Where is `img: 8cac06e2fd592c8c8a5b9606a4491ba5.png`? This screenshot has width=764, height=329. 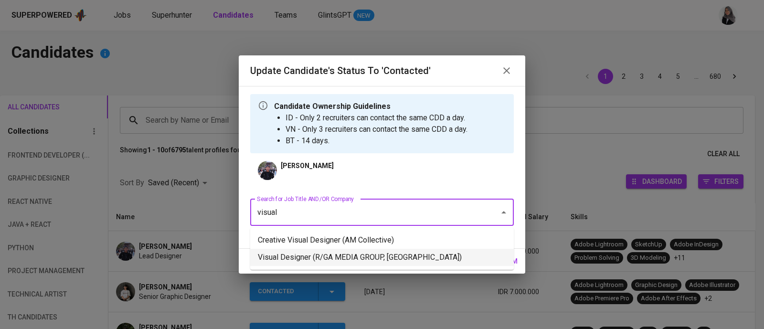 img: 8cac06e2fd592c8c8a5b9606a4491ba5.png is located at coordinates (268, 171).